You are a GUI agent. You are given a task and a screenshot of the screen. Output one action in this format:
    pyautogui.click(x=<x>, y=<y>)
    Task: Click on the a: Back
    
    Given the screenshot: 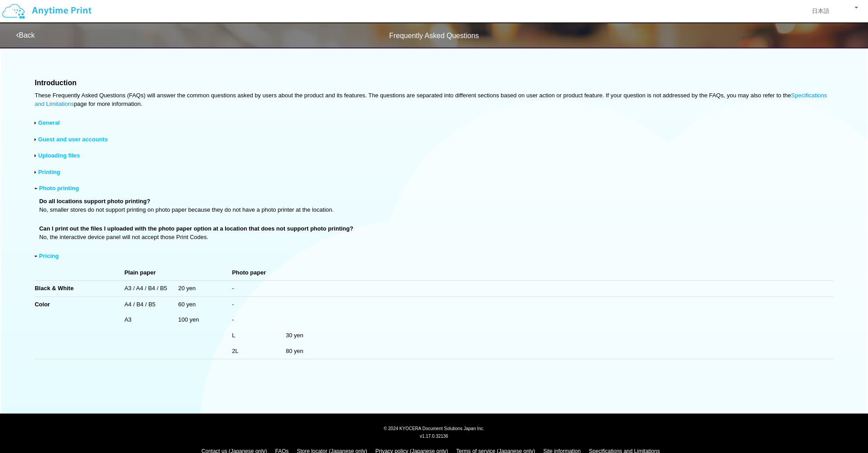 What is the action you would take?
    pyautogui.click(x=26, y=35)
    